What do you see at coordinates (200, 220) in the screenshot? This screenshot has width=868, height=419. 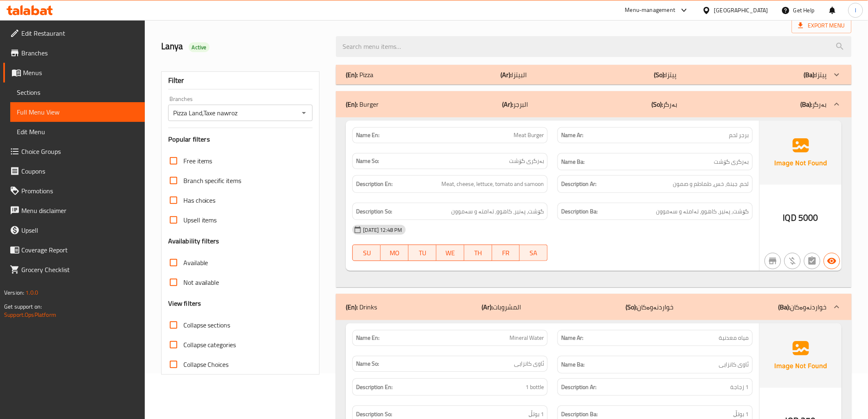 I see `span: Upsell items` at bounding box center [200, 220].